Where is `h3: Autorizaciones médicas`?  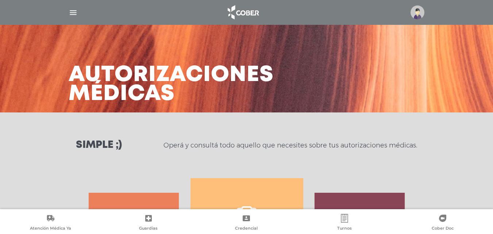
h3: Autorizaciones médicas is located at coordinates (171, 85).